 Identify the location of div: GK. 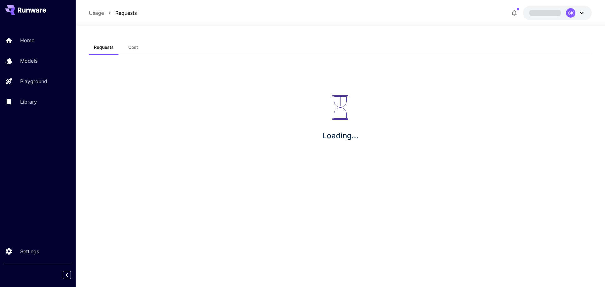
(570, 13).